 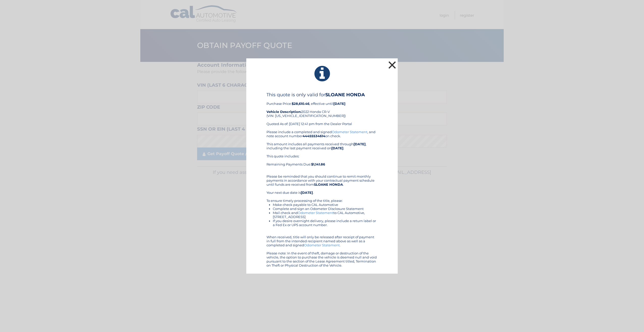 I want to click on strong: Vehicle Description:, so click(x=284, y=112).